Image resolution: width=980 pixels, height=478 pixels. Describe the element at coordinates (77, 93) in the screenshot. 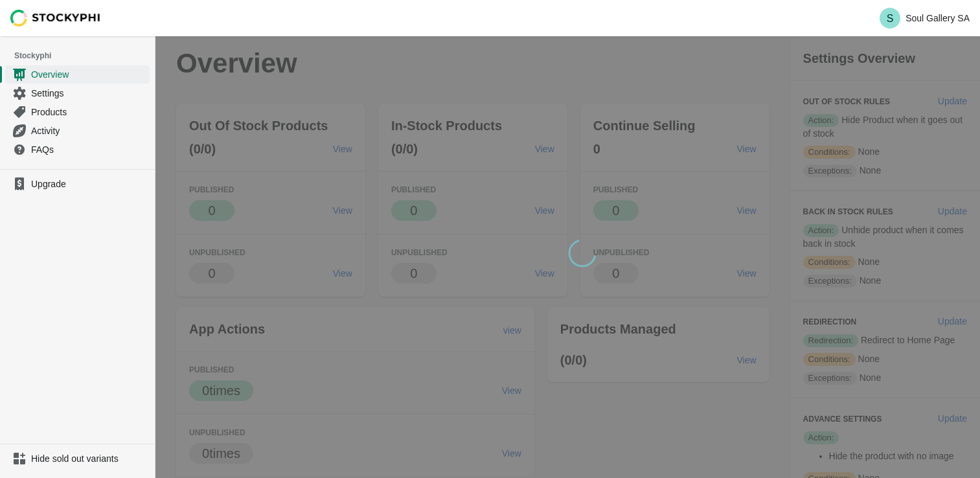

I see `a: Settings` at that location.